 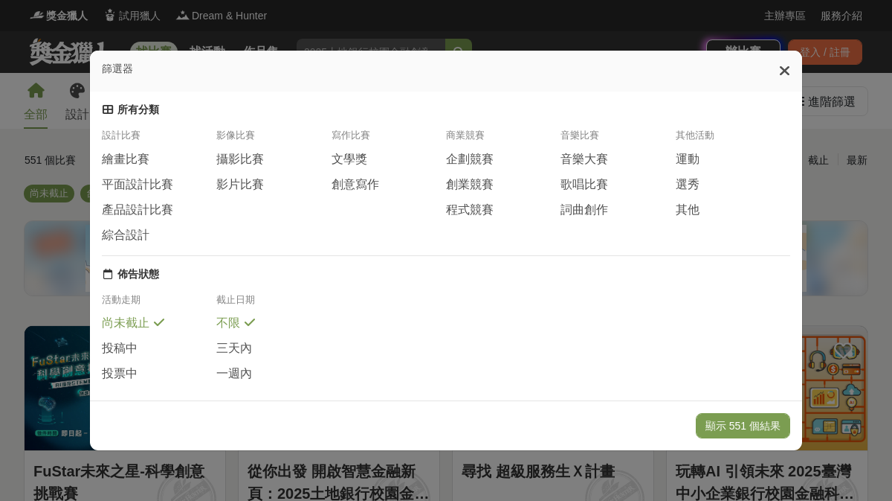 I want to click on span: 平面設計比賽, so click(x=138, y=184).